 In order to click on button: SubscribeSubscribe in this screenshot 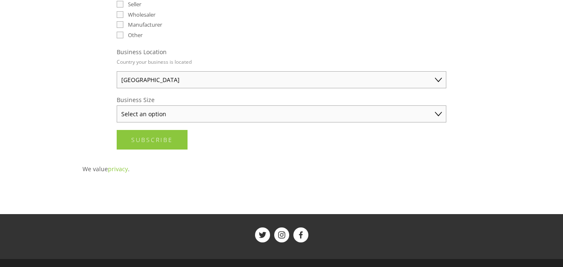, I will do `click(152, 140)`.